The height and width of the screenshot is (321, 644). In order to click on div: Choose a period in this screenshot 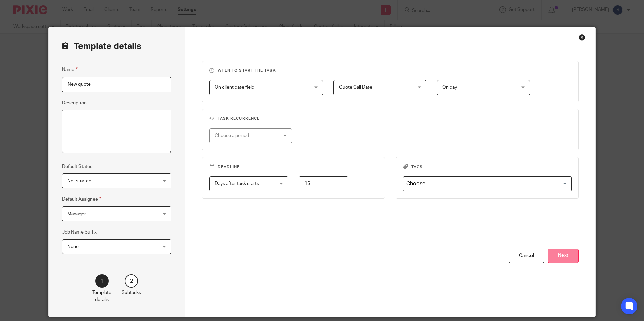, I will do `click(245, 136)`.